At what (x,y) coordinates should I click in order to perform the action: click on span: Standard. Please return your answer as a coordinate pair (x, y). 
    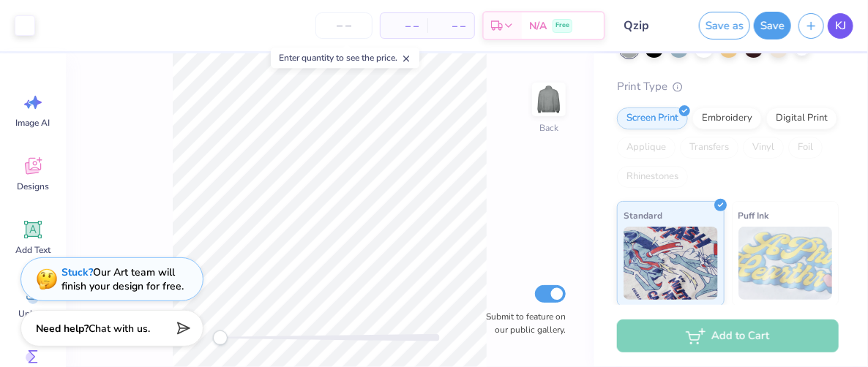
    Looking at the image, I should click on (643, 215).